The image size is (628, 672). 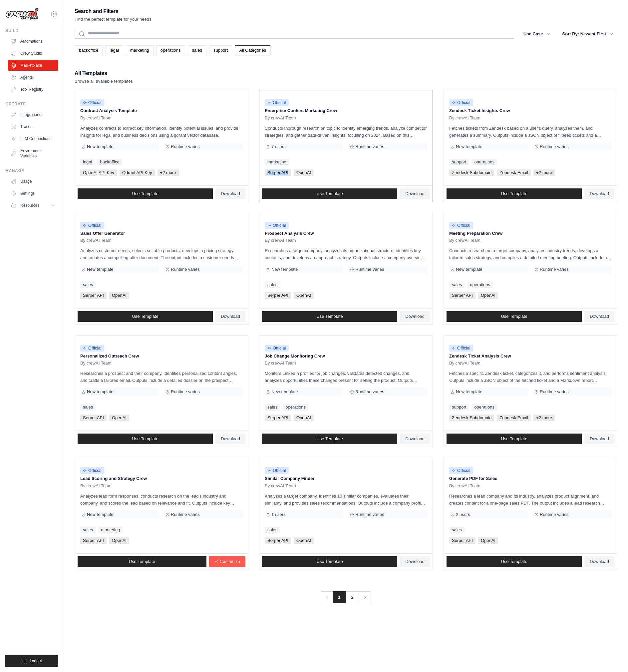 I want to click on a: support, so click(x=221, y=50).